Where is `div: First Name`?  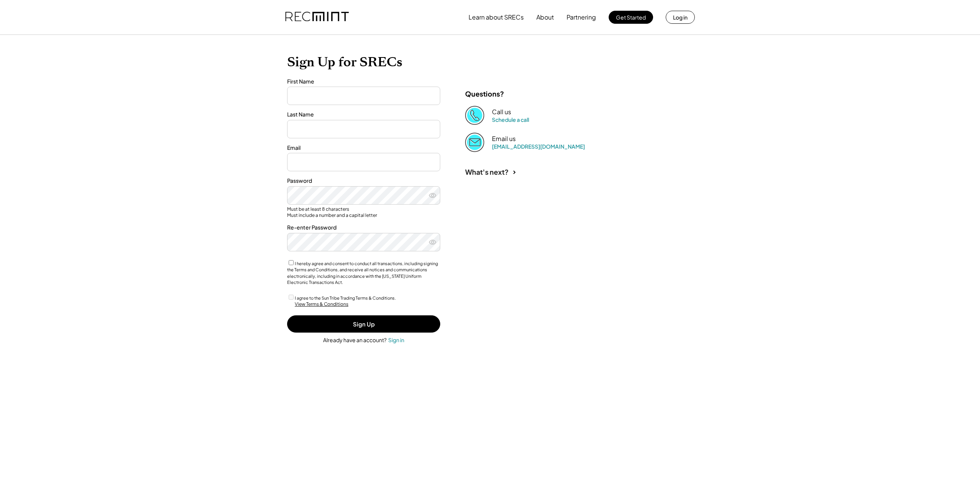
div: First Name is located at coordinates (364, 81).